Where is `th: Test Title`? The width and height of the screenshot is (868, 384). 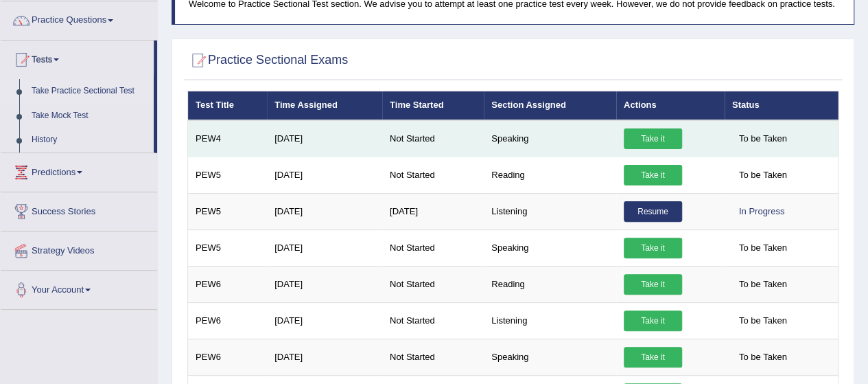 th: Test Title is located at coordinates (228, 106).